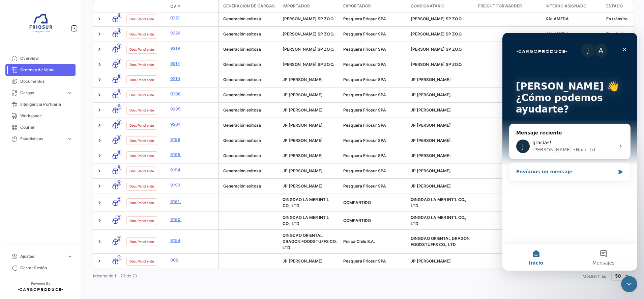 The width and height of the screenshot is (644, 299). What do you see at coordinates (614, 6) in the screenshot?
I see `span: Estado` at bounding box center [614, 6].